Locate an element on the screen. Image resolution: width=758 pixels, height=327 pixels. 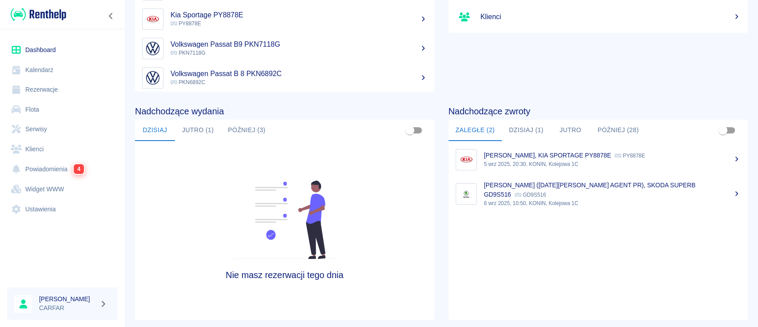
a: Serwisy is located at coordinates (62, 129).